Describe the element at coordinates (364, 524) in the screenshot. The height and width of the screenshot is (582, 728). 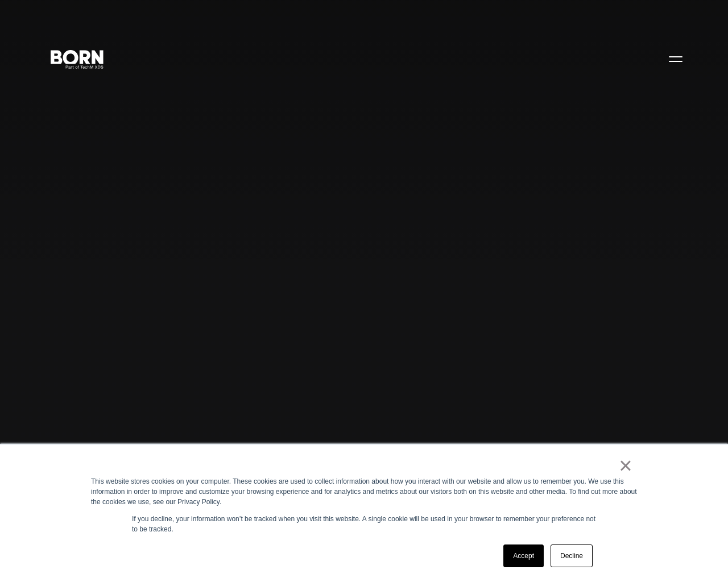
I see `p: If you decline, your information won’t be tracked when you visit this website. A single cookie wi...` at that location.